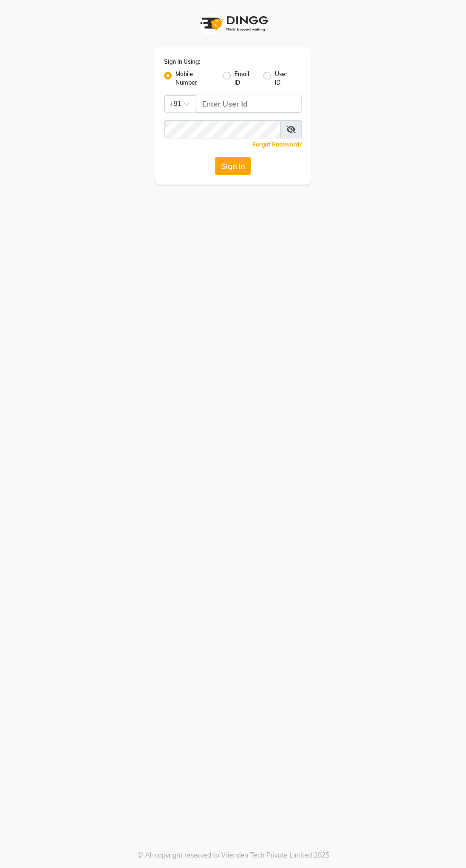 The image size is (466, 868). I want to click on label: Sign In Using:, so click(182, 62).